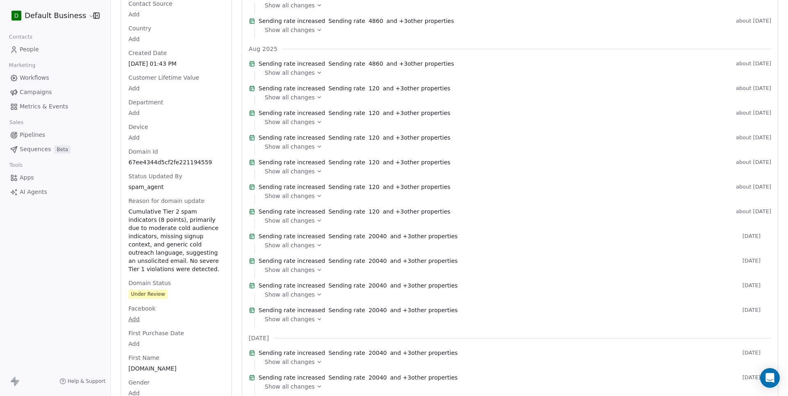 The height and width of the screenshot is (396, 788). What do you see at coordinates (156, 333) in the screenshot?
I see `span: First Purchase Date` at bounding box center [156, 333].